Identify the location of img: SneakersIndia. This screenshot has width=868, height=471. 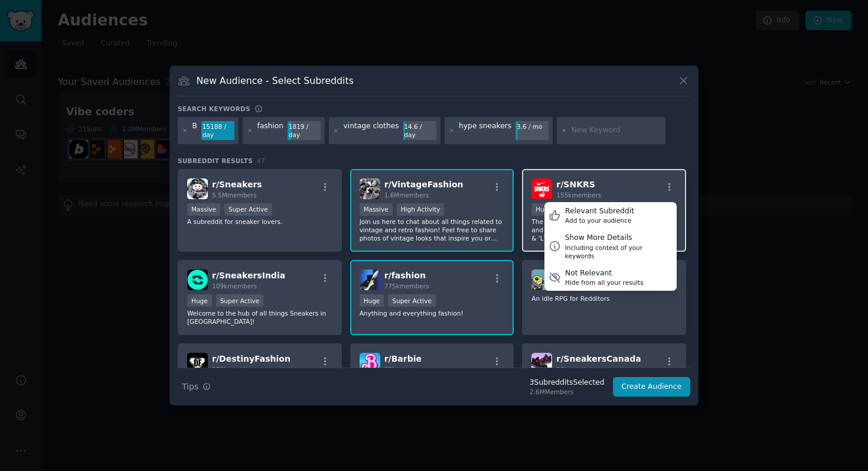
(197, 279).